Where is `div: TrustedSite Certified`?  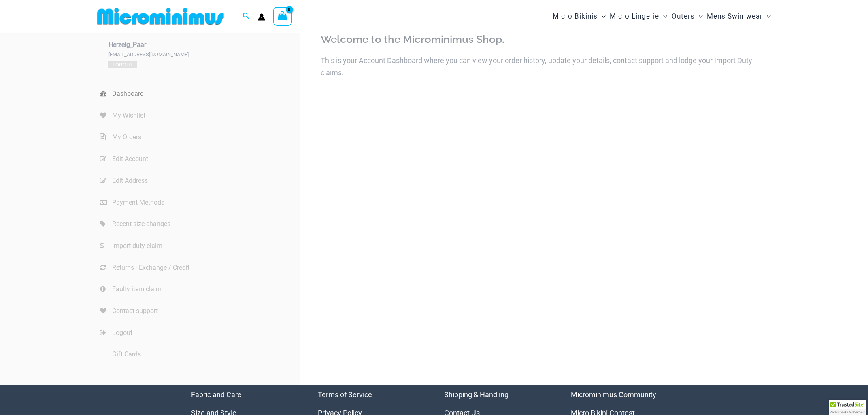
div: TrustedSite Certified is located at coordinates (848, 408).